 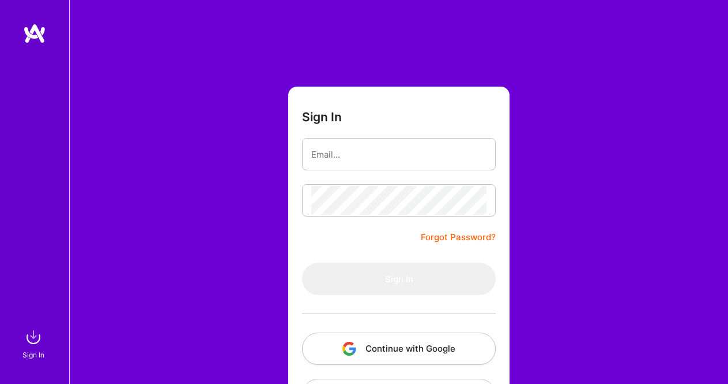 I want to click on img: logo, so click(x=35, y=33).